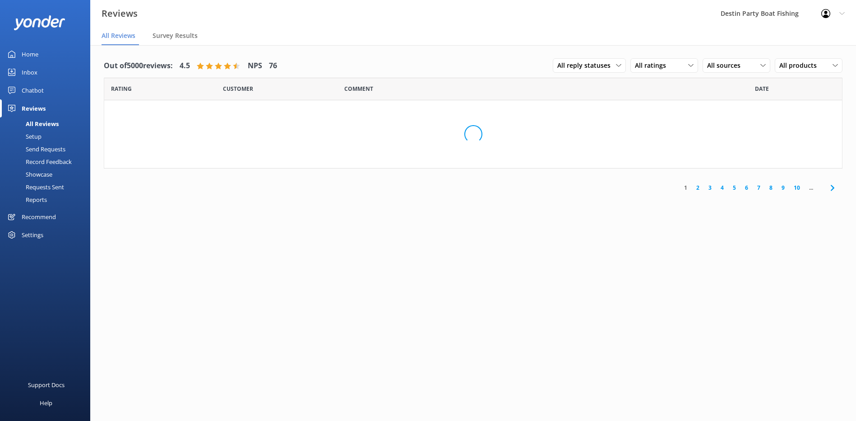  Describe the element at coordinates (48, 162) in the screenshot. I see `a: Record Feedback` at that location.